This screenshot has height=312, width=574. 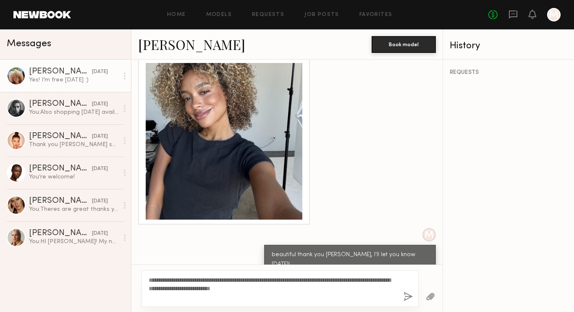 I want to click on a: Home, so click(x=176, y=15).